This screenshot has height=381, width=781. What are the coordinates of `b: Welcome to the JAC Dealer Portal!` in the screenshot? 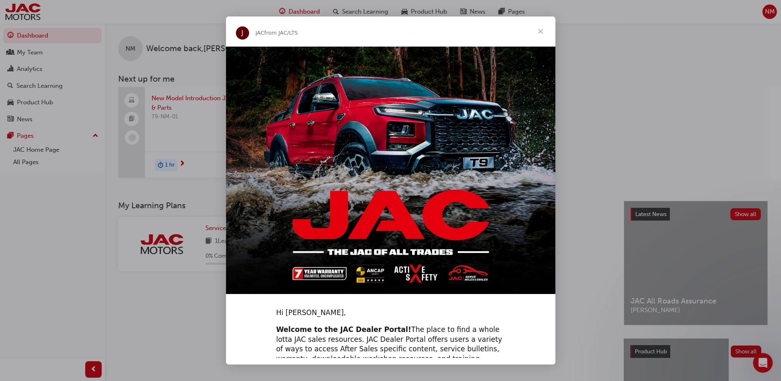 It's located at (344, 329).